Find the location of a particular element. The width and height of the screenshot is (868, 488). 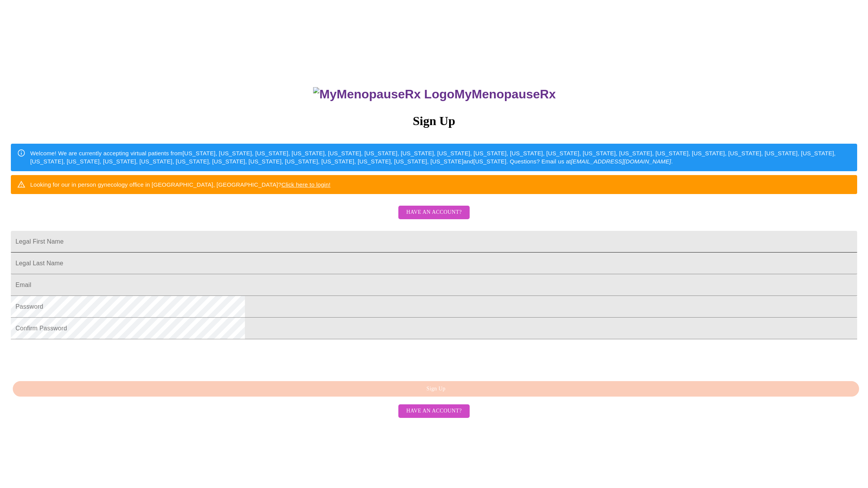

a: Click here to login! is located at coordinates (306, 185).